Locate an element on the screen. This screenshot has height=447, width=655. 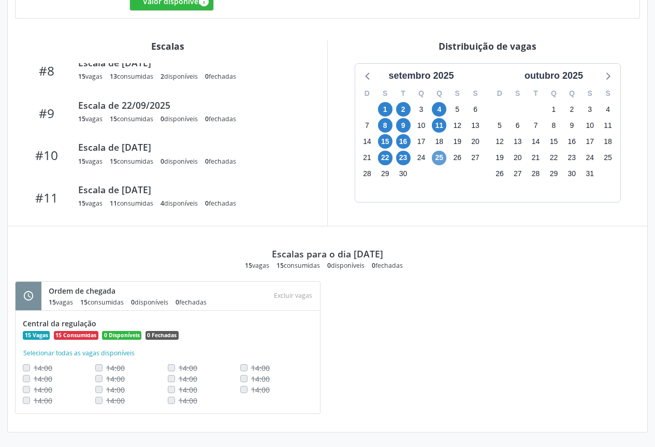
span: segunda-feira, 27 de outubro de 2025 is located at coordinates (518, 174).